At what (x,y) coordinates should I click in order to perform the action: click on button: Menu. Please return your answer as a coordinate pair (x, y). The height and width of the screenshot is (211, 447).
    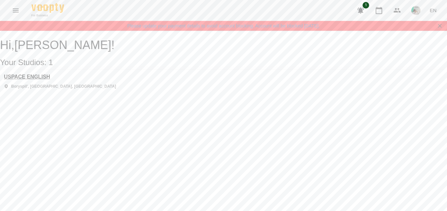
    Looking at the image, I should click on (16, 10).